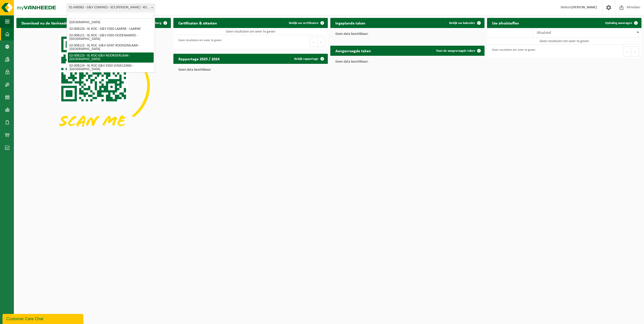  Describe the element at coordinates (462, 23) in the screenshot. I see `span: Bekijk uw kalender` at that location.